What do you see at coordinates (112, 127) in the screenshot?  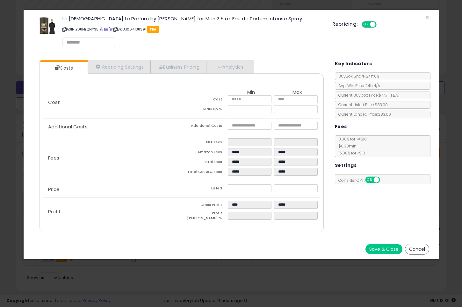 I see `p: Additional Costs` at bounding box center [112, 127].